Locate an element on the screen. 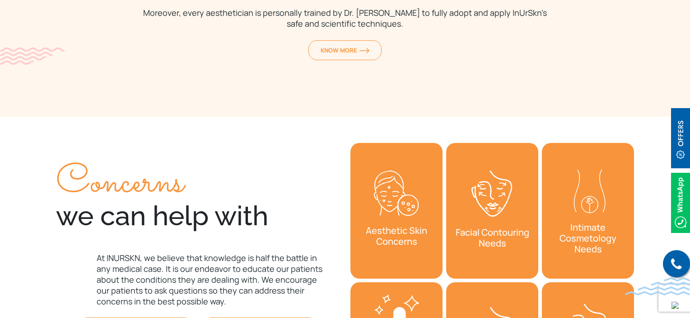 The image size is (690, 318). img: Concerns-icon2 is located at coordinates (397, 193).